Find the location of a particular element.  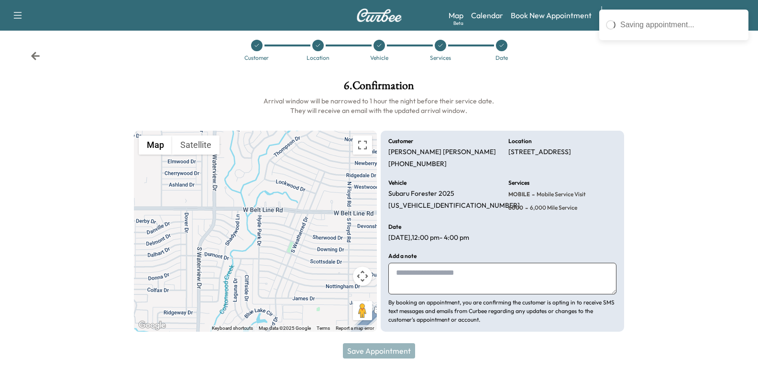

h6: Location is located at coordinates (520, 141).